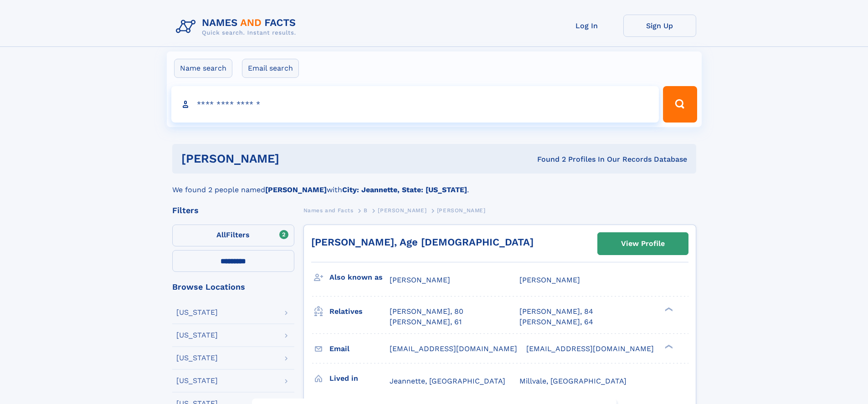 This screenshot has height=404, width=868. I want to click on a: View Profile, so click(643, 244).